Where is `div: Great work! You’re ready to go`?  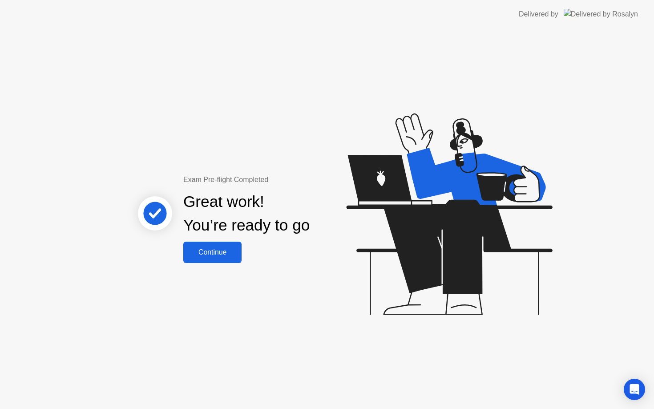
div: Great work! You’re ready to go is located at coordinates (247, 214).